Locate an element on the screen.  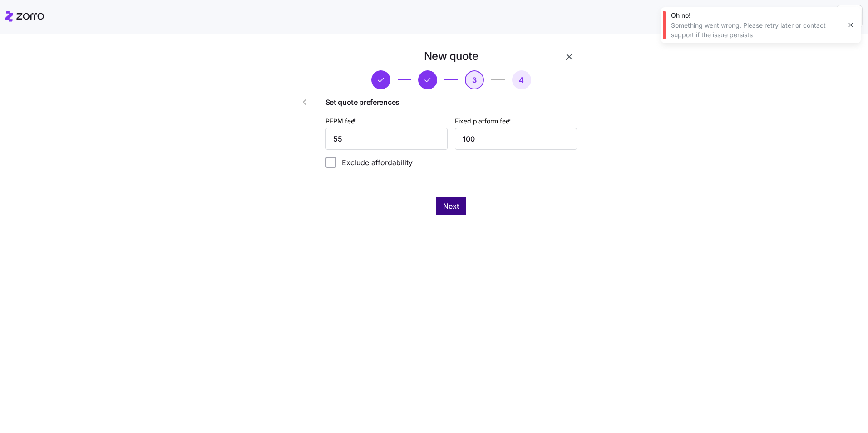
label: PEPM fee is located at coordinates (342, 121).